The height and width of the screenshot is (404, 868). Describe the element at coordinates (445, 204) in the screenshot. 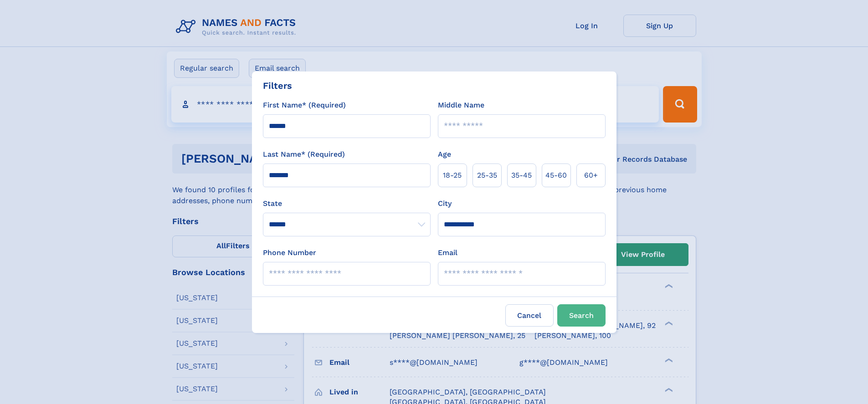

I see `label: City` at that location.